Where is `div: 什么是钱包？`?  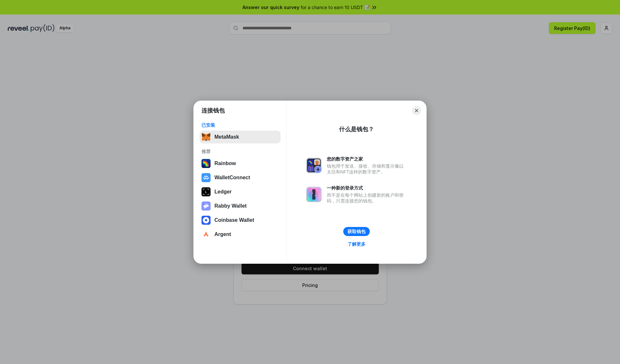 div: 什么是钱包？ is located at coordinates (356, 129).